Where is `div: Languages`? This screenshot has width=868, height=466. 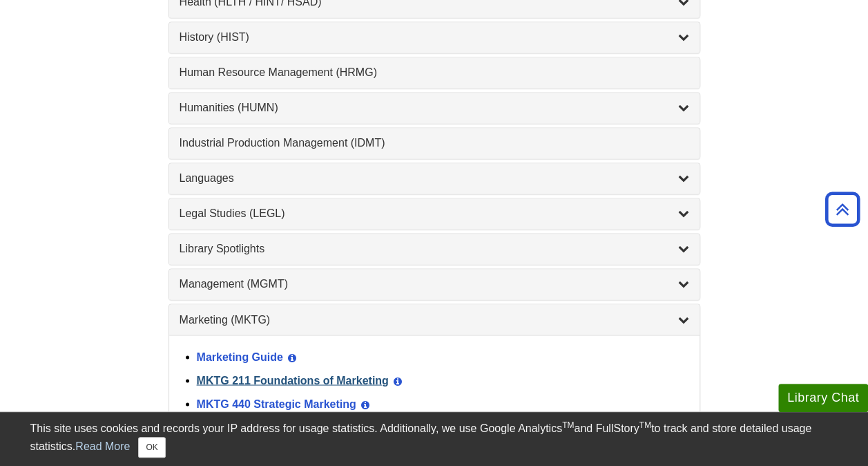 div: Languages is located at coordinates (434, 179).